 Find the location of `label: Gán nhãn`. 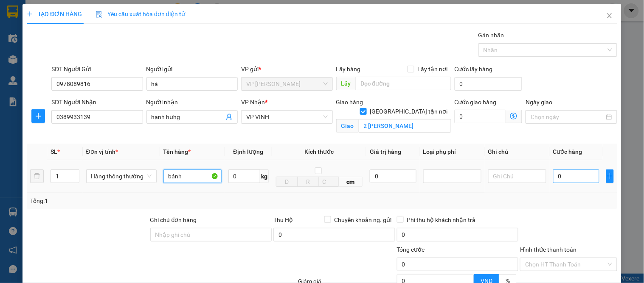

label: Gán nhãn is located at coordinates (491, 35).